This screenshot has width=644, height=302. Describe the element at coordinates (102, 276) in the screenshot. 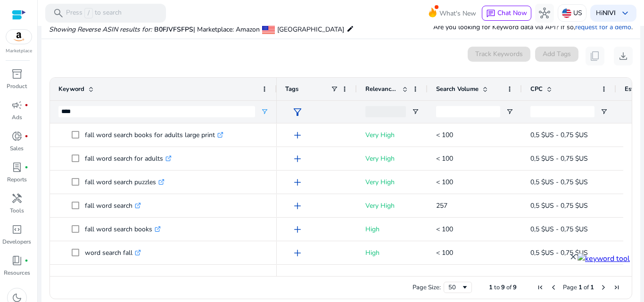

I see `p: word fall` at that location.